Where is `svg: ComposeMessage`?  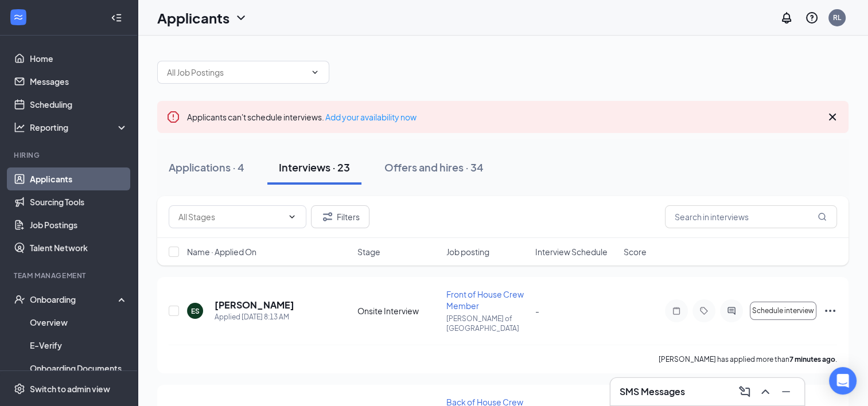 svg: ComposeMessage is located at coordinates (744, 392).